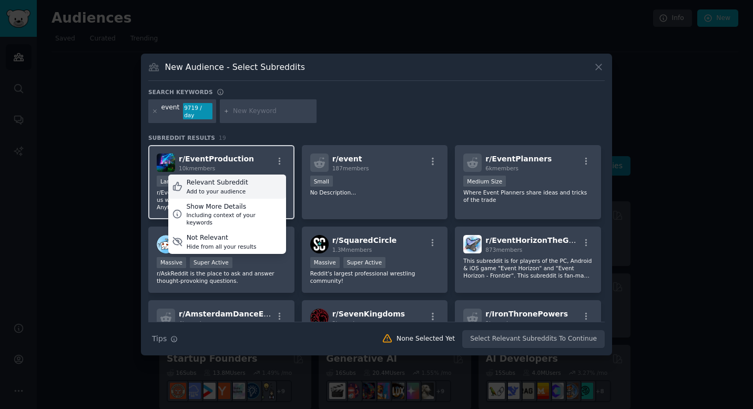 This screenshot has width=753, height=409. I want to click on span: Tips, so click(159, 338).